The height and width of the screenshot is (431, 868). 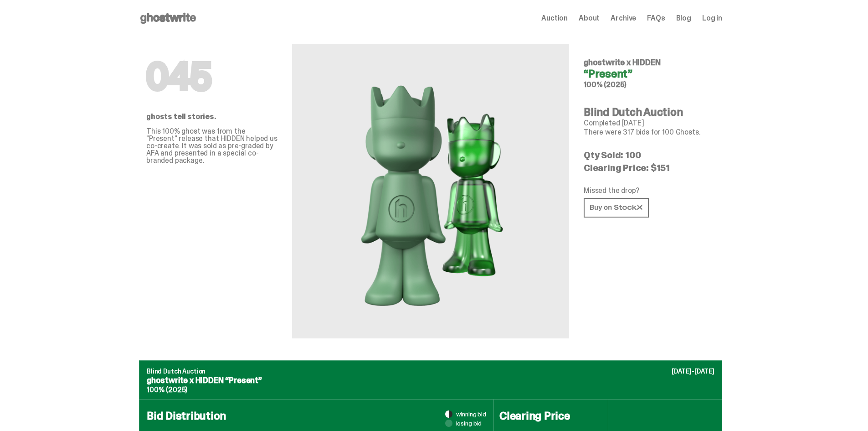 I want to click on span: Log in, so click(x=713, y=19).